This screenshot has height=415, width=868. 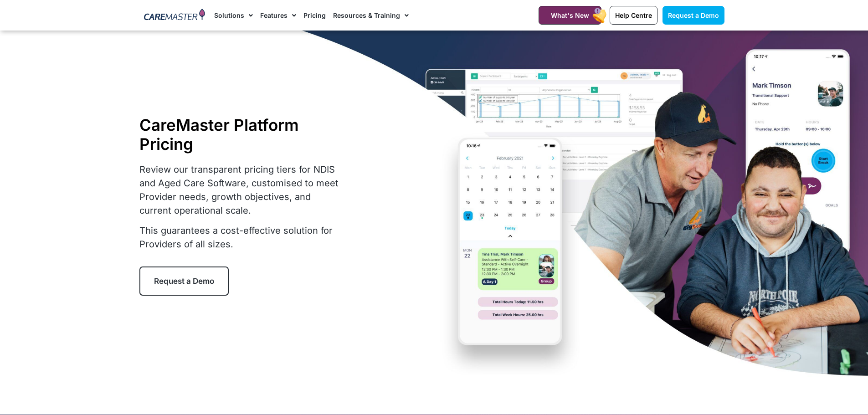 I want to click on p: This guarantees a cost-effective solution for Providers of all sizes., so click(x=242, y=238).